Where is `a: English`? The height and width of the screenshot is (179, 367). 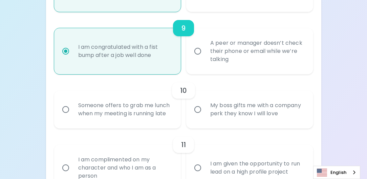
a: English is located at coordinates (336, 172).